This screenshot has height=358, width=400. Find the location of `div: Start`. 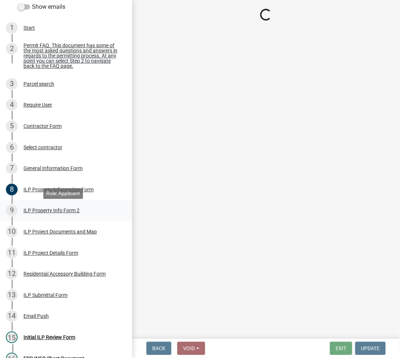

div: Start is located at coordinates (29, 28).